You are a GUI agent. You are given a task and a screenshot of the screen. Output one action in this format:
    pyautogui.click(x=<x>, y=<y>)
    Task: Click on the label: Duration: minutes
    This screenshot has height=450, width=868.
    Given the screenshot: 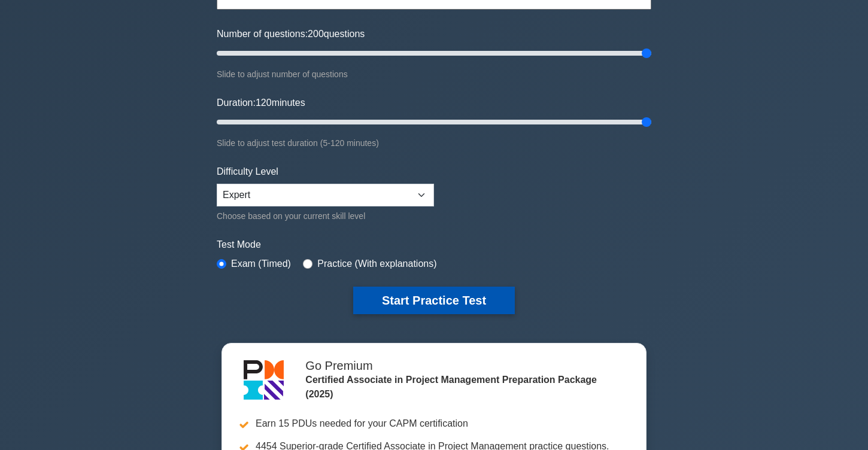 What is the action you would take?
    pyautogui.click(x=261, y=103)
    